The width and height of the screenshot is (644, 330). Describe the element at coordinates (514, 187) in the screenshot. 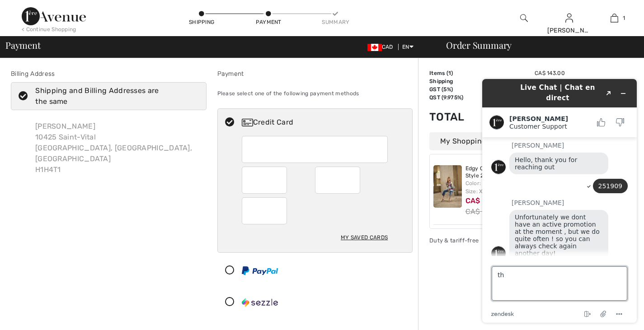

I see `div: Color: Vanilla/Multi Size: XS` at that location.